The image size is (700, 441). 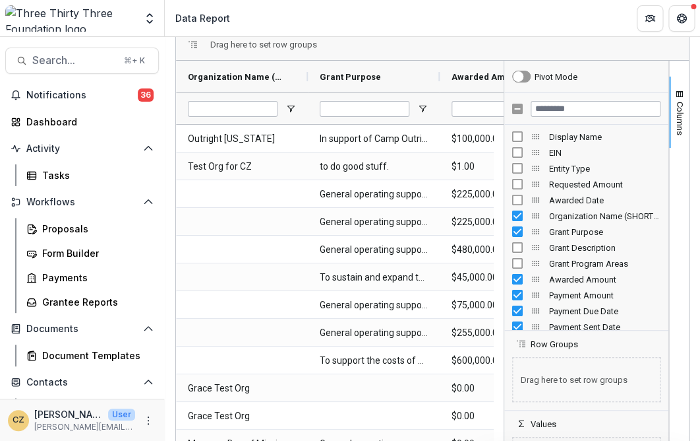 I want to click on span: In support of Camp Outright., so click(x=374, y=138).